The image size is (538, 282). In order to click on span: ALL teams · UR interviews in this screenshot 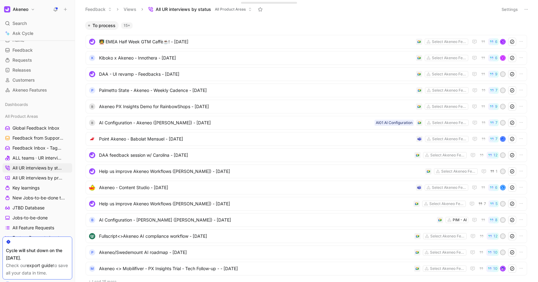, I will do `click(38, 158)`.